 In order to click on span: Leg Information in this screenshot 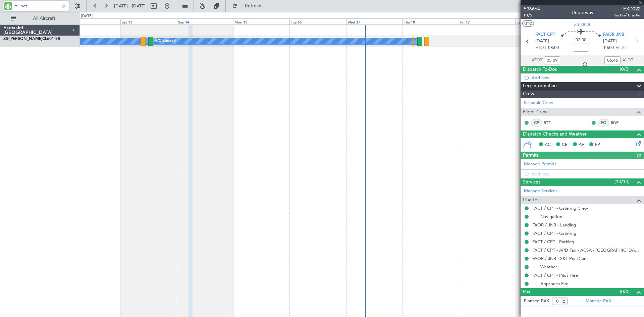, I will do `click(540, 86)`.